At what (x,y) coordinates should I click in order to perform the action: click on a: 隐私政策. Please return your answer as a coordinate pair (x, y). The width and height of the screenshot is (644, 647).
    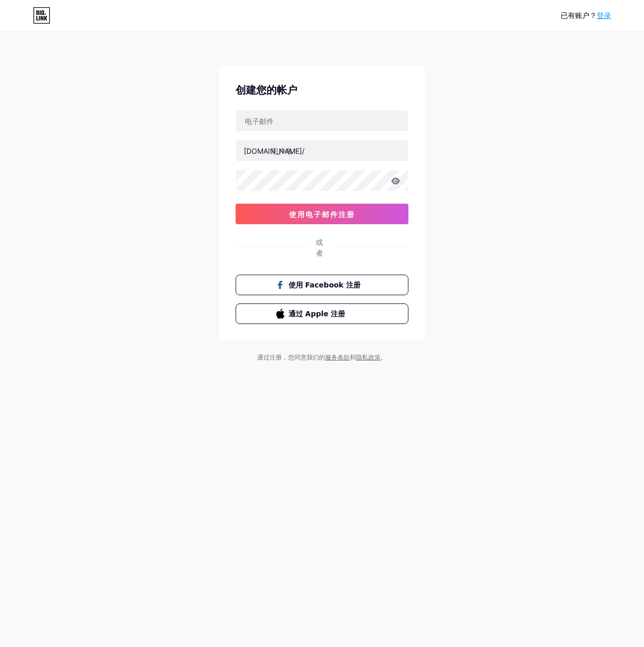
    Looking at the image, I should click on (368, 357).